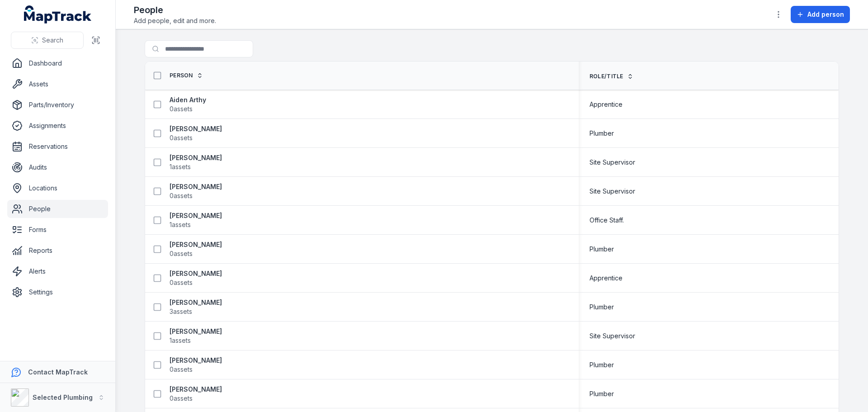  What do you see at coordinates (611, 76) in the screenshot?
I see `a: Role/Title` at bounding box center [611, 76].